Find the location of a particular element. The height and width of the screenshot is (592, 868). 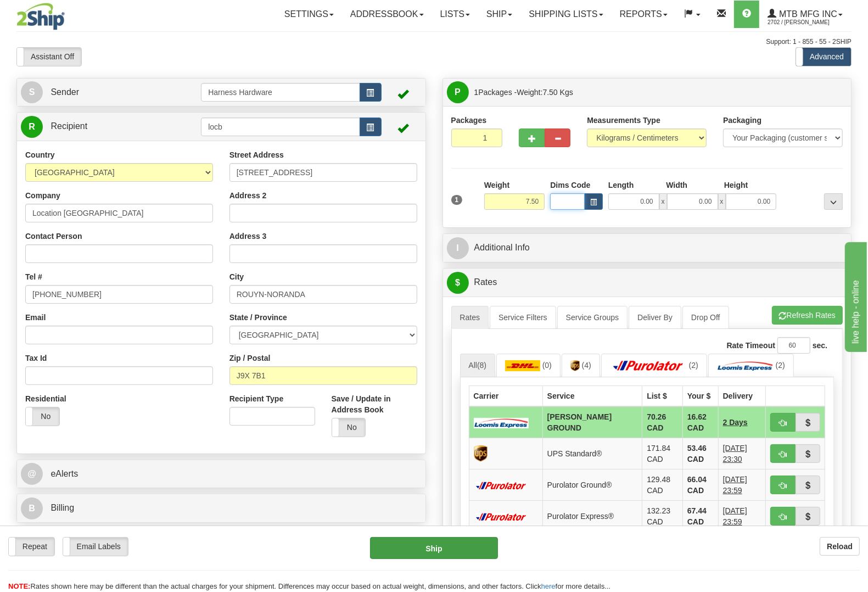

label: Repeat is located at coordinates (31, 546).